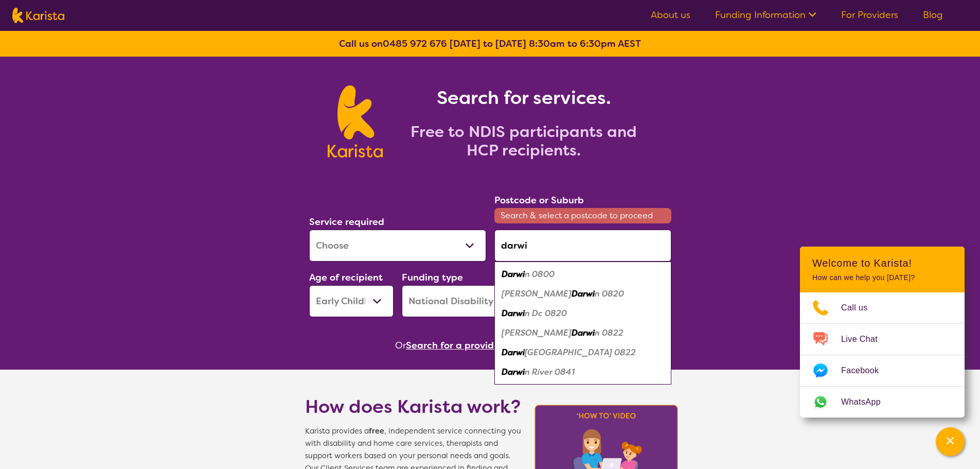 The height and width of the screenshot is (469, 980). What do you see at coordinates (860, 308) in the screenshot?
I see `span: Call us` at bounding box center [860, 308].